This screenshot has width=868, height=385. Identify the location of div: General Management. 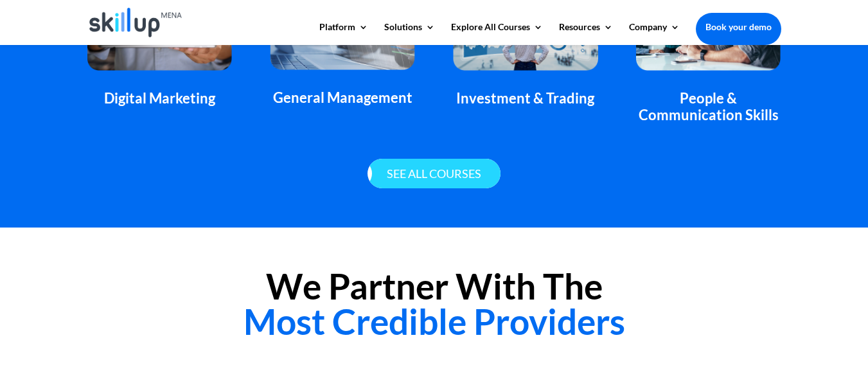
(342, 97).